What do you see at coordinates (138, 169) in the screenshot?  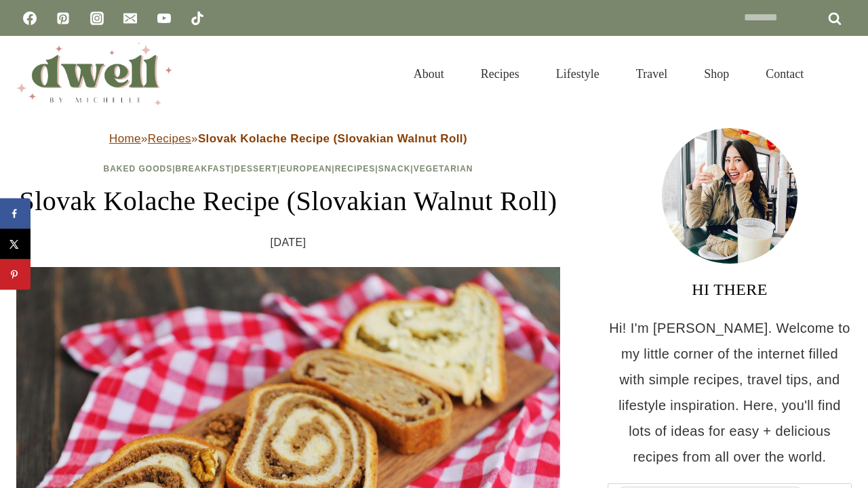 I see `a: Baked Goods` at bounding box center [138, 169].